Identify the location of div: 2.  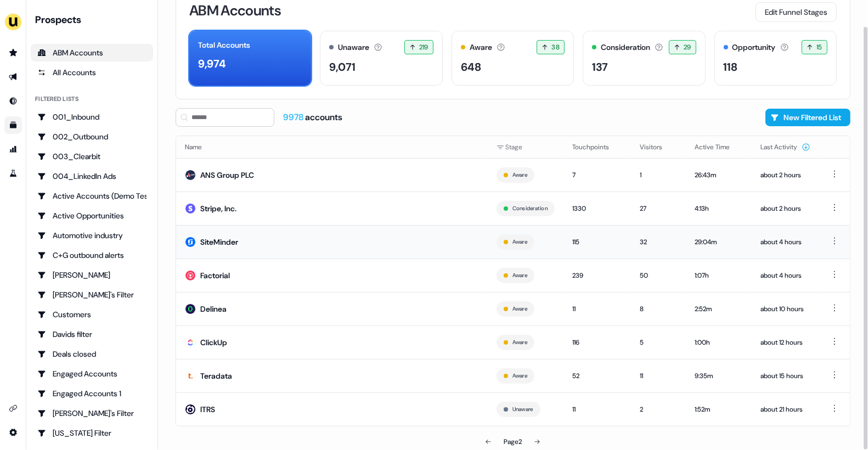
(658, 410).